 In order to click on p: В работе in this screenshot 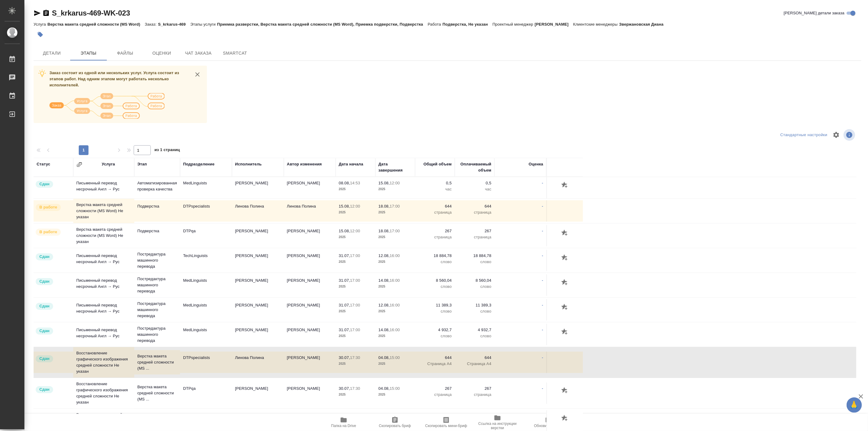, I will do `click(48, 207)`.